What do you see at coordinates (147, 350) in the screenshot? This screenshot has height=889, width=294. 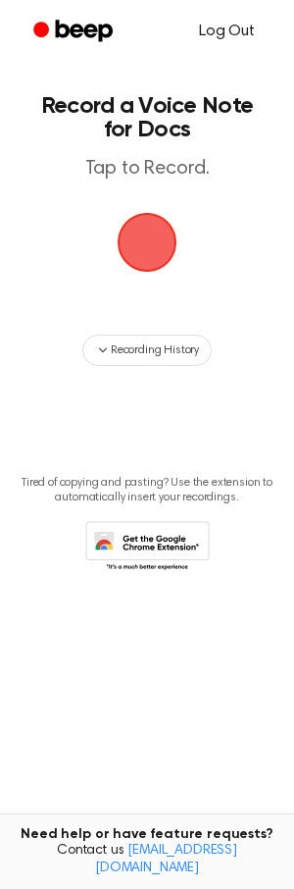 I see `button: Recording History` at bounding box center [147, 350].